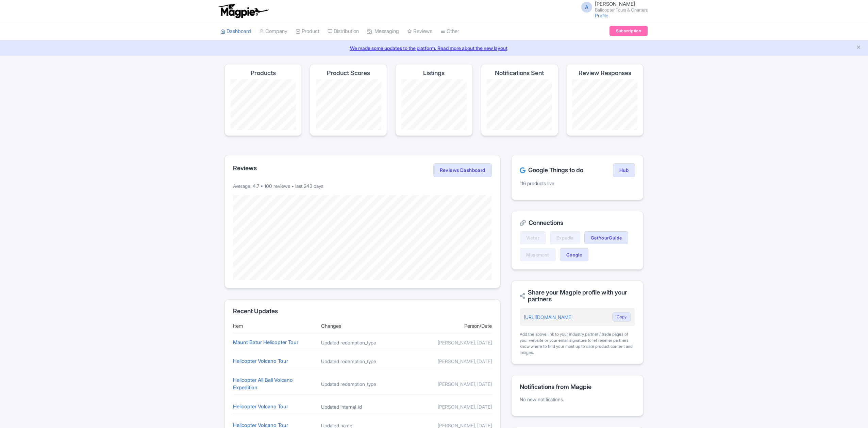 Image resolution: width=868 pixels, height=428 pixels. I want to click on p: No new notifications., so click(577, 399).